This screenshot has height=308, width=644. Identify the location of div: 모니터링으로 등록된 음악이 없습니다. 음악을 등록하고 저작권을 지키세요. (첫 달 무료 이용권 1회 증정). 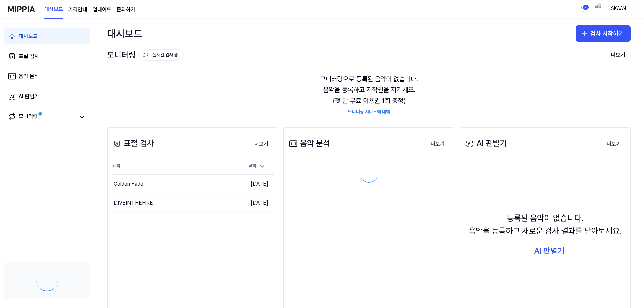
(369, 95).